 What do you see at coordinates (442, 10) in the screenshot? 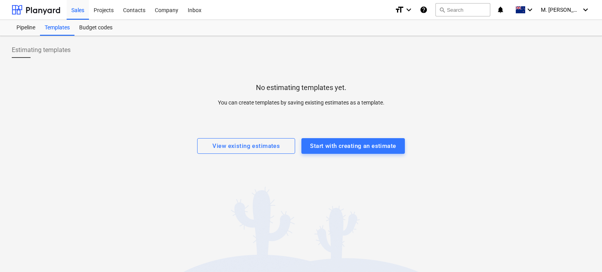
I see `span: search` at bounding box center [442, 10].